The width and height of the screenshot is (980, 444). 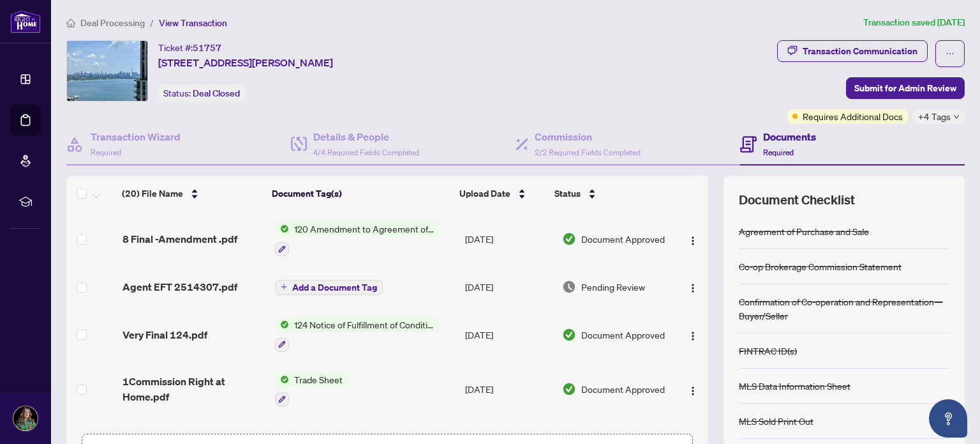 What do you see at coordinates (588, 152) in the screenshot?
I see `span: 2/2 Required Fields Completed` at bounding box center [588, 152].